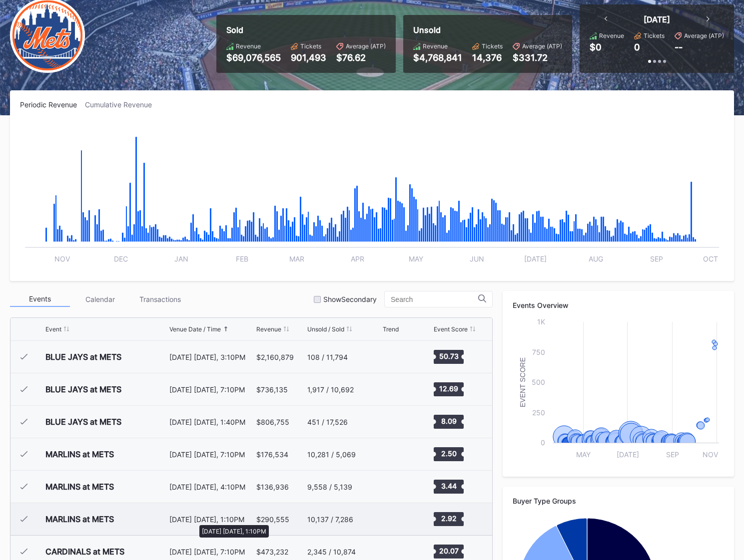  What do you see at coordinates (121, 259) in the screenshot?
I see `text: Dec` at bounding box center [121, 259].